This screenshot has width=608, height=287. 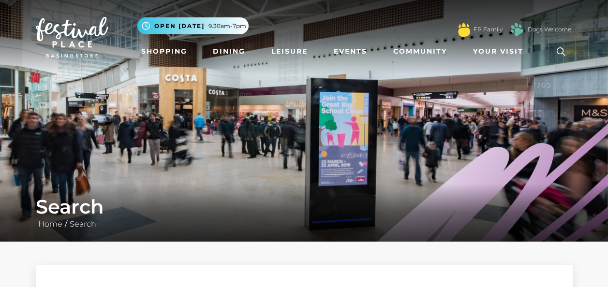 What do you see at coordinates (227, 26) in the screenshot?
I see `span: 9.30am-7pm` at bounding box center [227, 26].